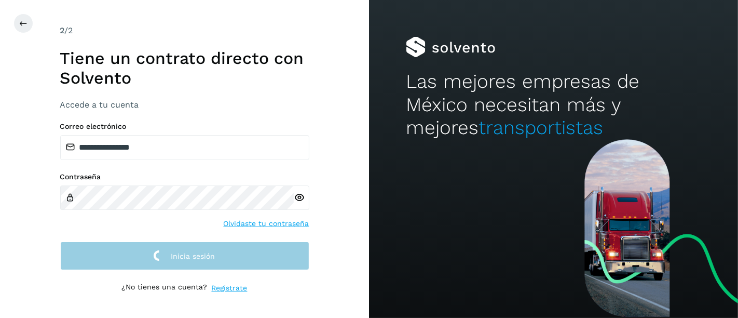  Describe the element at coordinates (229, 288) in the screenshot. I see `a: Regístrate` at that location.